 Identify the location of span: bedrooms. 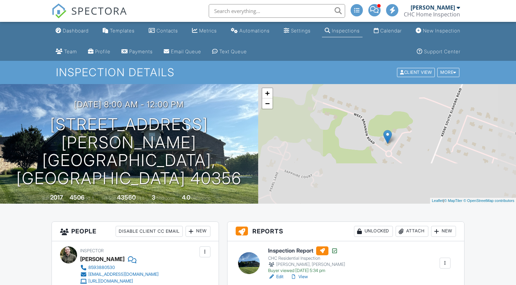
(166, 198).